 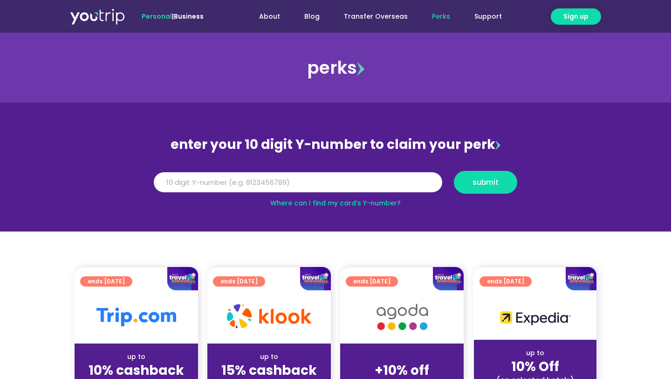 What do you see at coordinates (312, 16) in the screenshot?
I see `a: Blog` at bounding box center [312, 16].